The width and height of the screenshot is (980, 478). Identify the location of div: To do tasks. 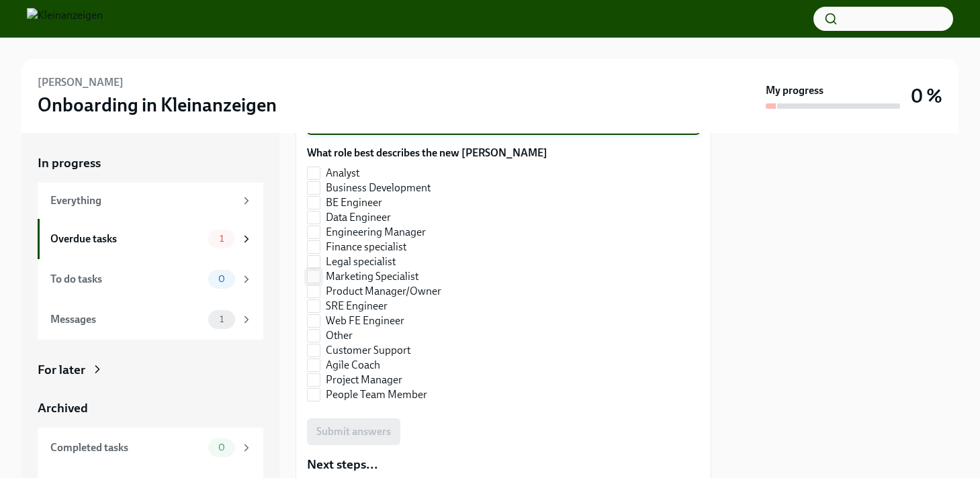
(126, 279).